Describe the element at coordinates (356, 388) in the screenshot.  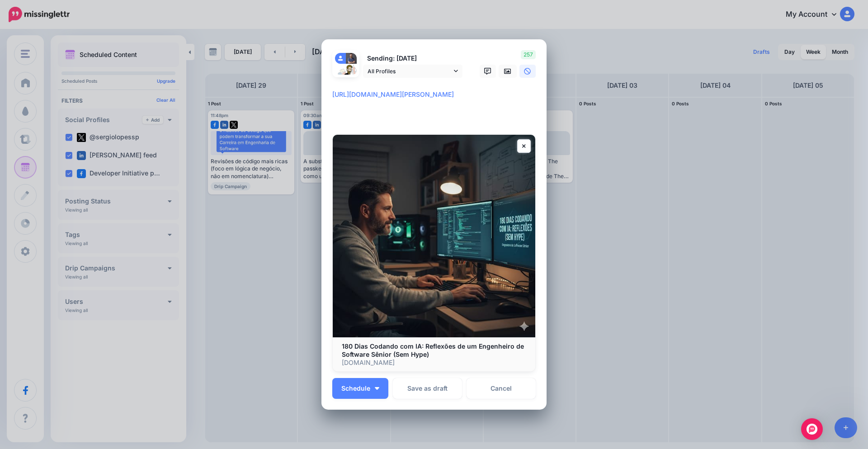
I see `span: Schedule` at that location.